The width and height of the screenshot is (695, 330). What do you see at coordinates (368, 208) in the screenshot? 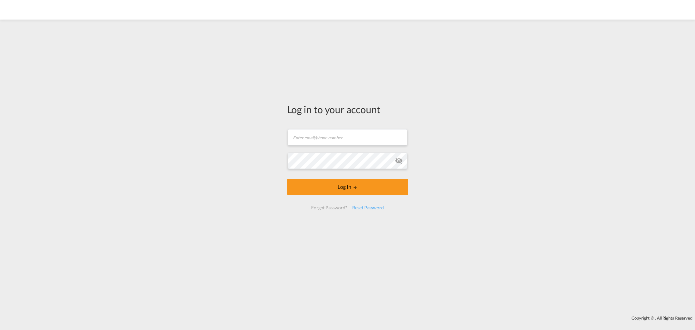
I see `div: Reset Password` at bounding box center [368, 208].